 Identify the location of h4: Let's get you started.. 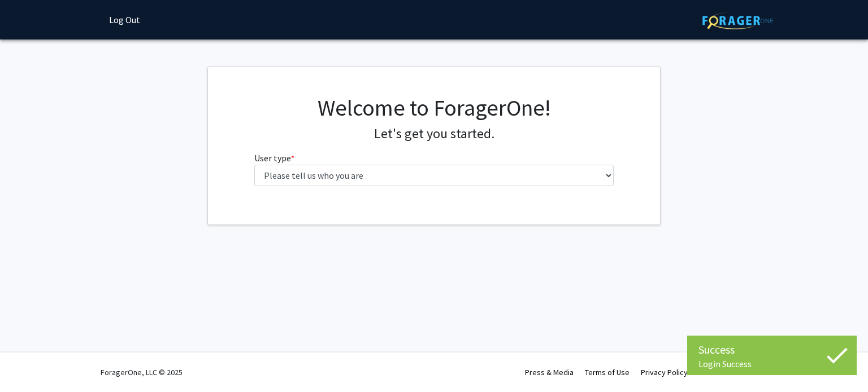
(434, 134).